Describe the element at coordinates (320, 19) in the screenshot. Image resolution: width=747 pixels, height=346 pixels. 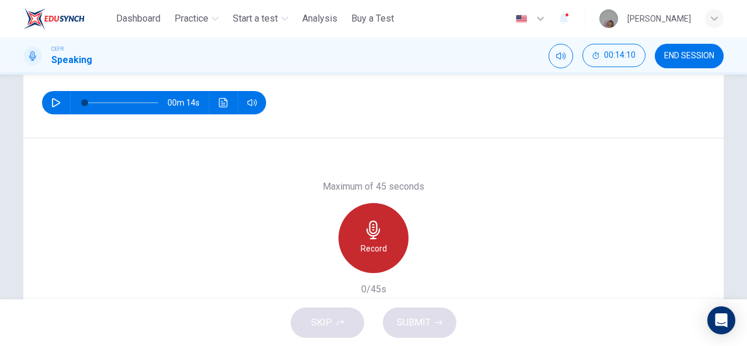
I see `span: Analysis` at that location.